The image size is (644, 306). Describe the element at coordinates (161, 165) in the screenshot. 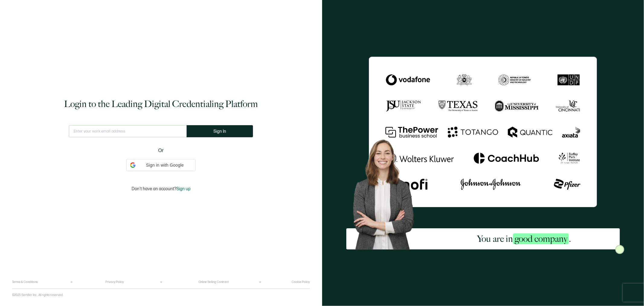

I see `div: Sign in with Google` at that location.